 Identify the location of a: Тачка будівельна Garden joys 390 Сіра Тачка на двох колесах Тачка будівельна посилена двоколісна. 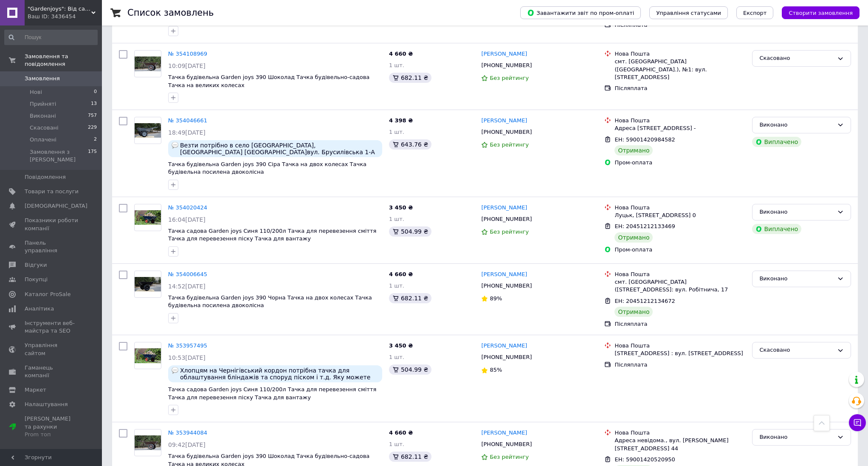
(267, 168).